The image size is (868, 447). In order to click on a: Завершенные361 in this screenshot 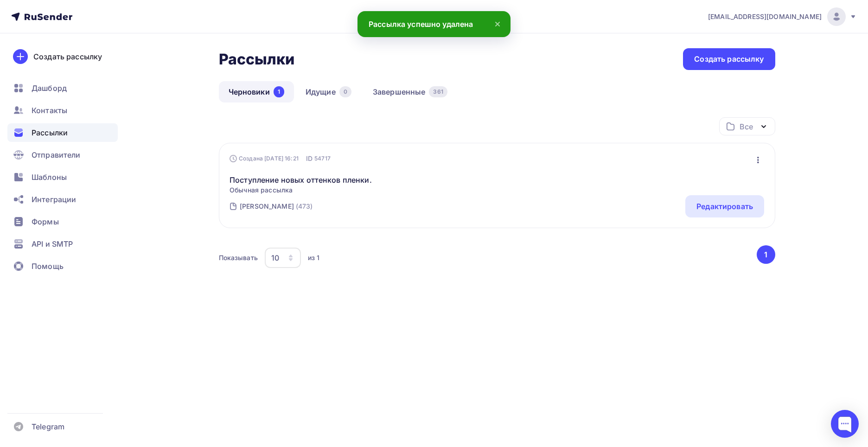, I will do `click(410, 92)`.